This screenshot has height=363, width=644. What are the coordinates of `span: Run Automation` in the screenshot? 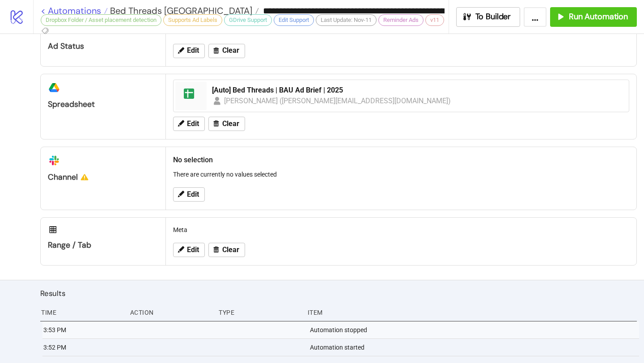 It's located at (598, 17).